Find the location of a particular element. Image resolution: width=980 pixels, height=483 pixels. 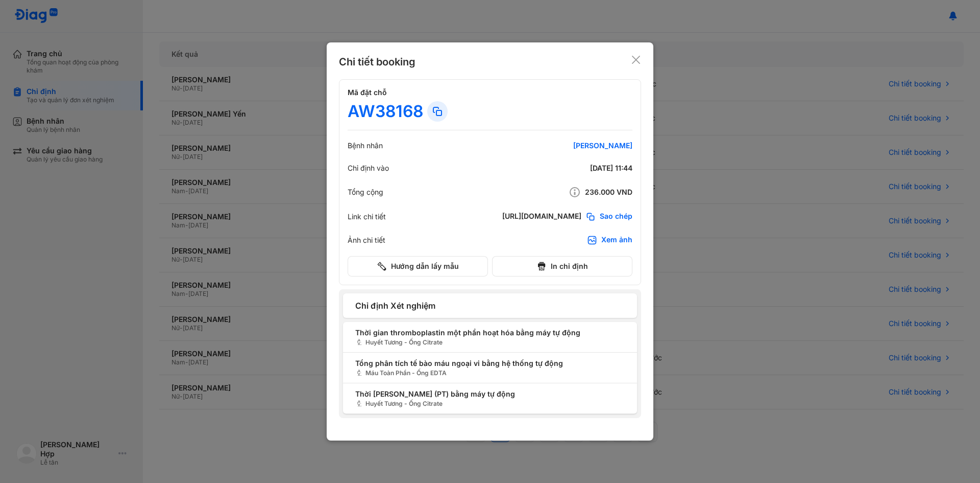

span: Tổng phân tích tế bào máu ngoại vi bằng hệ thống tự động is located at coordinates (490, 362).